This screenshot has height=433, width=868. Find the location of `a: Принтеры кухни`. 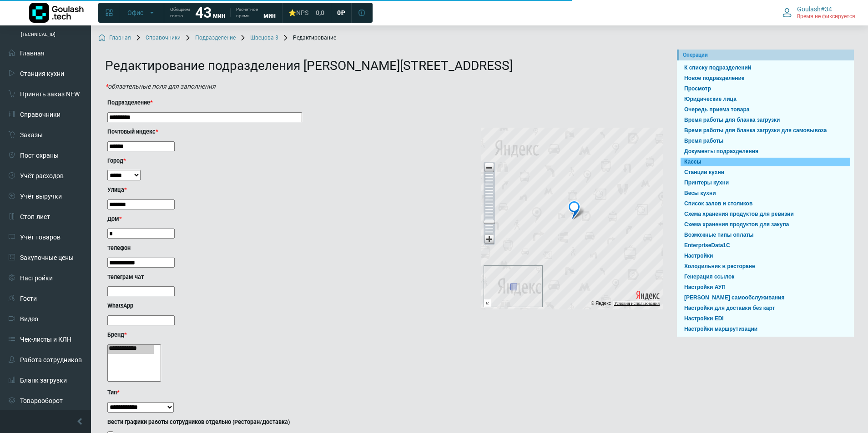

a: Принтеры кухни is located at coordinates (765, 183).